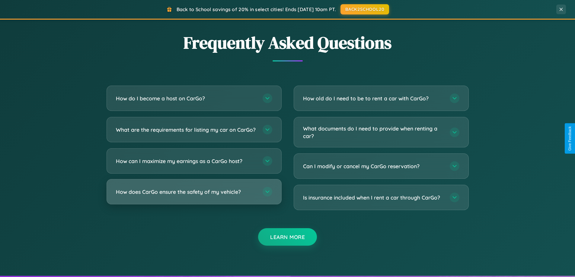 The height and width of the screenshot is (277, 575). Describe the element at coordinates (186, 161) in the screenshot. I see `h3: How can I maximize my earnings as a CarGo host?` at that location.